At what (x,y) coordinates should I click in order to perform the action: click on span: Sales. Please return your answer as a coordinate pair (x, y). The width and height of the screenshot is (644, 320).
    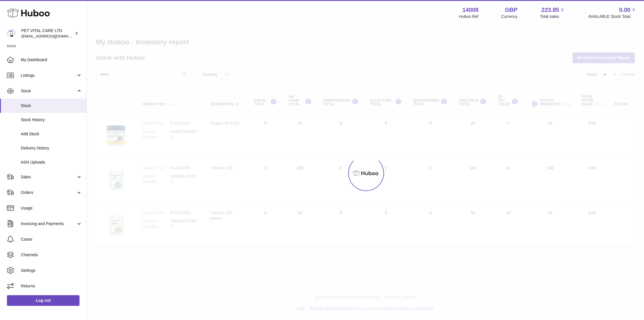
    Looking at the image, I should click on (48, 177).